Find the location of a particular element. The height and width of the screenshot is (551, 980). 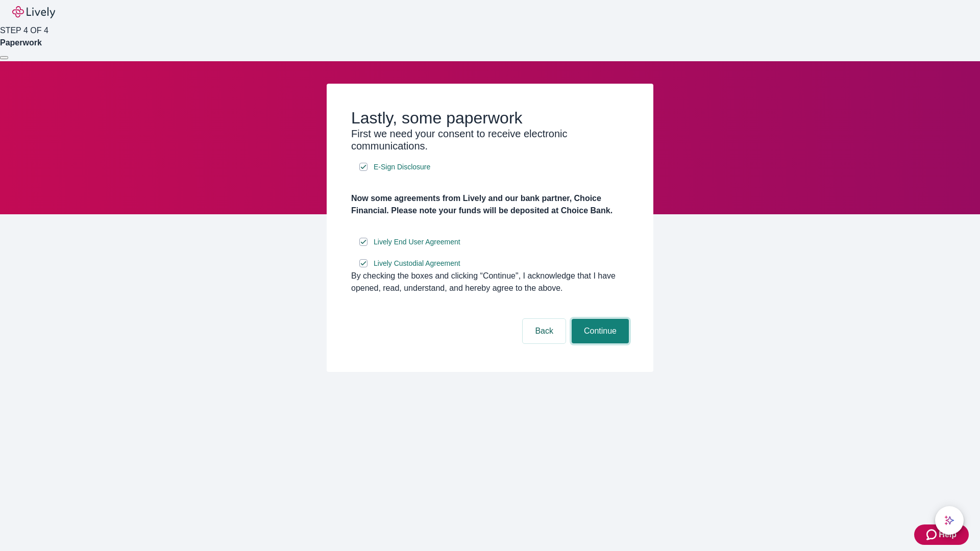

img: Lively is located at coordinates (34, 12).